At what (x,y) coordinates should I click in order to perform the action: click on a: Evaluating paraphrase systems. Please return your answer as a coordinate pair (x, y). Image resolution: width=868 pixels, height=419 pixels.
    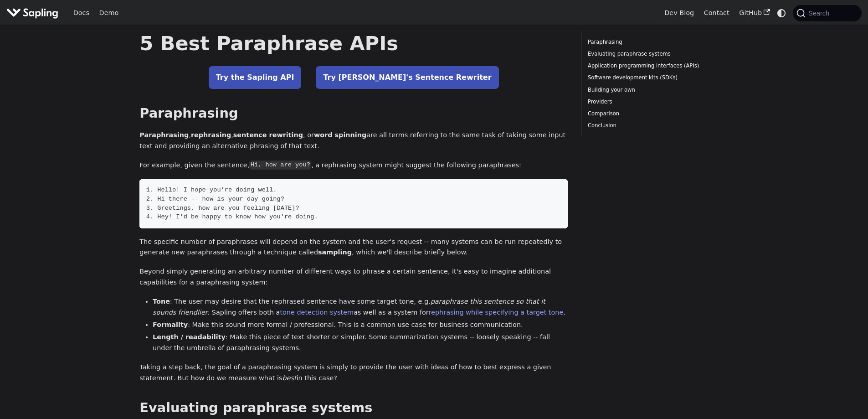
    Looking at the image, I should click on (649, 54).